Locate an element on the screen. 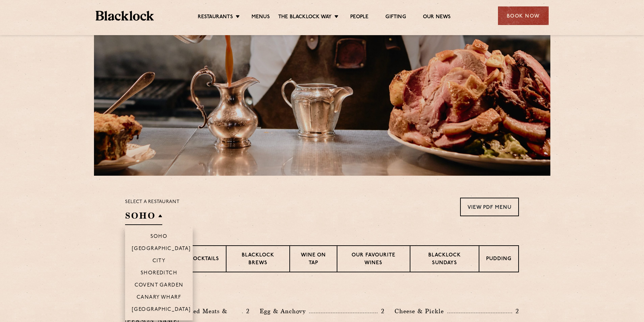 The width and height of the screenshot is (644, 322). p: Shoreditch is located at coordinates (159, 274).